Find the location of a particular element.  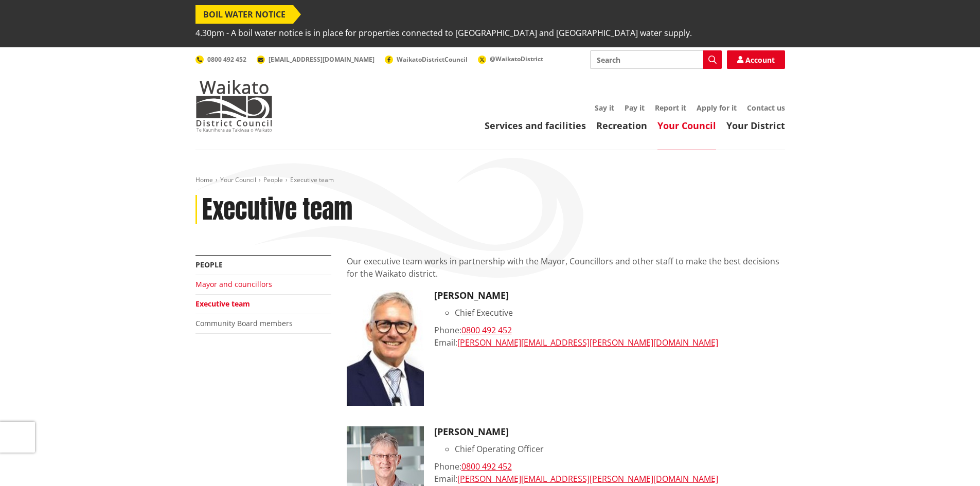

a: Say it is located at coordinates (604, 107).